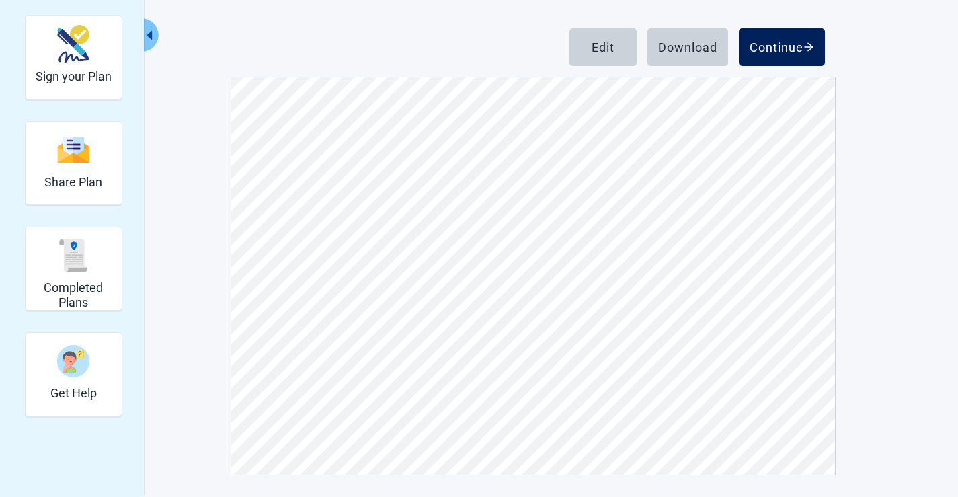 Image resolution: width=958 pixels, height=497 pixels. I want to click on div: Get Help, so click(73, 374).